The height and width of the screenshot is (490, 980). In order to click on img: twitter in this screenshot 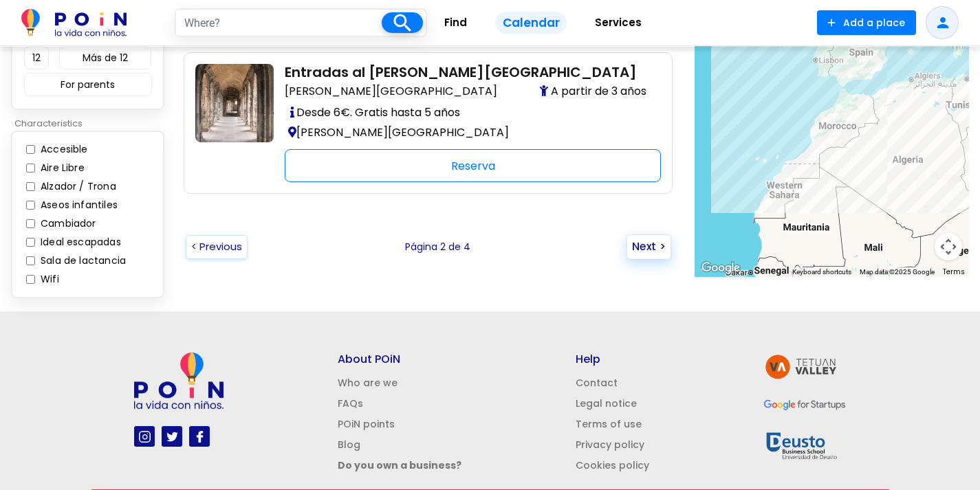, I will do `click(172, 436)`.